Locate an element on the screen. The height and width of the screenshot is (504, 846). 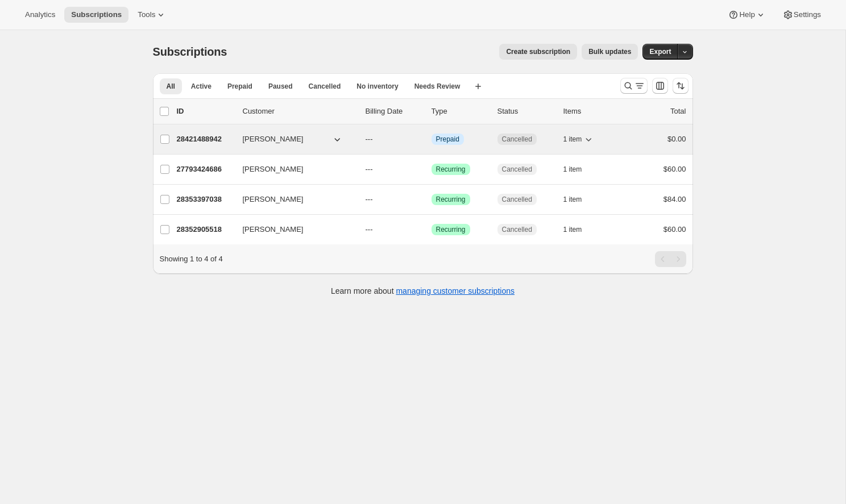
a: managing customer subscriptions is located at coordinates (455, 291).